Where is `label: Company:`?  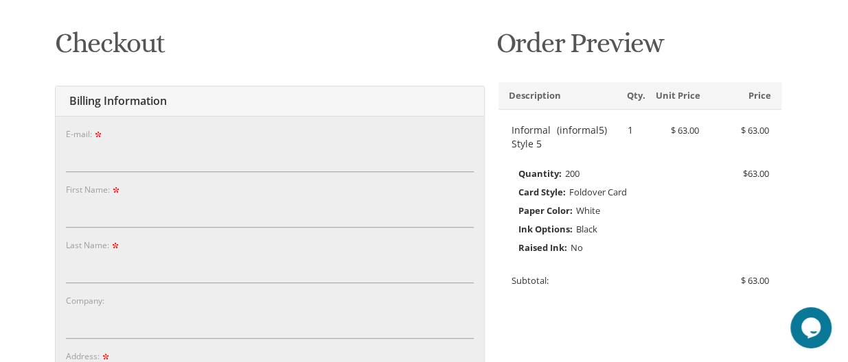
label: Company: is located at coordinates (85, 301).